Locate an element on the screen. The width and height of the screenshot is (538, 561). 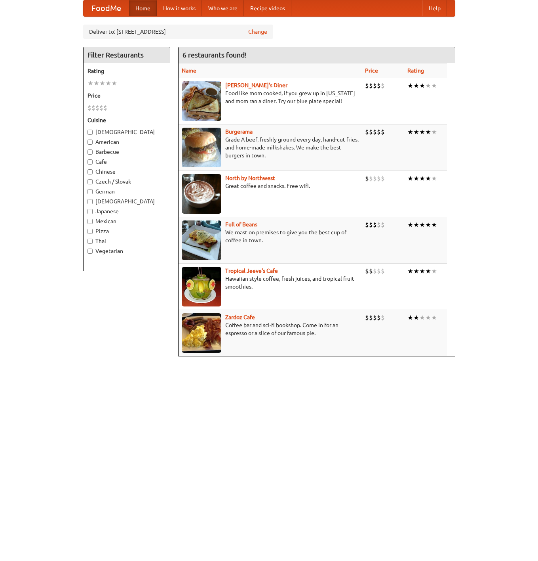
label: American is located at coordinates (127, 142).